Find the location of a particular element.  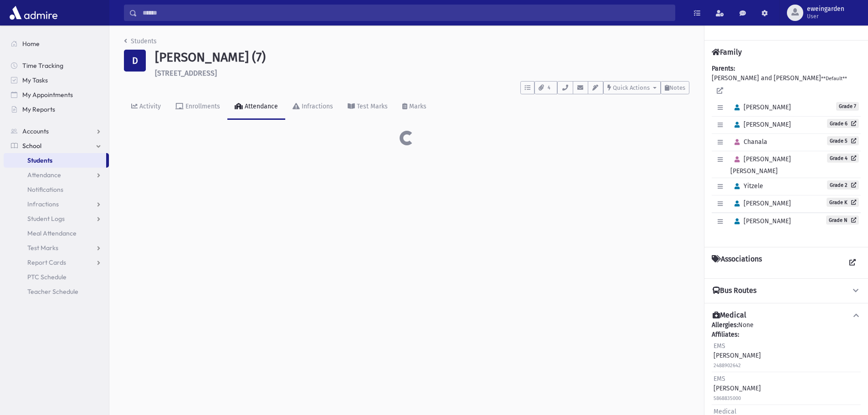

a: Grade N is located at coordinates (842, 220).